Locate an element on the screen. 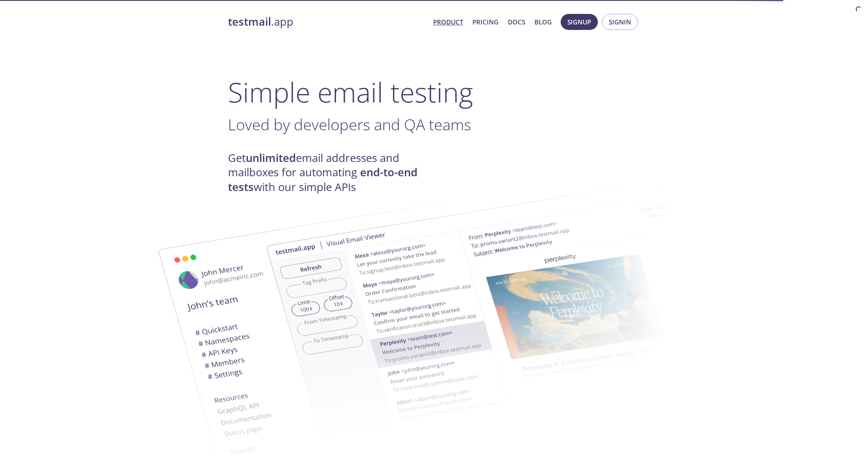 Image resolution: width=868 pixels, height=455 pixels. strong: testmail is located at coordinates (249, 21).